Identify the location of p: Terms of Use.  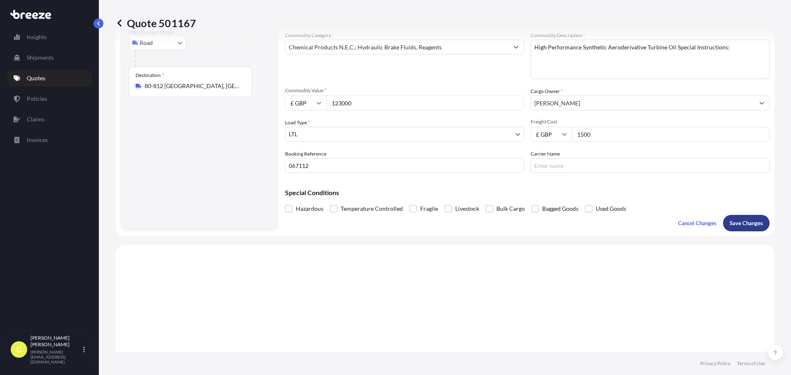
(750, 364).